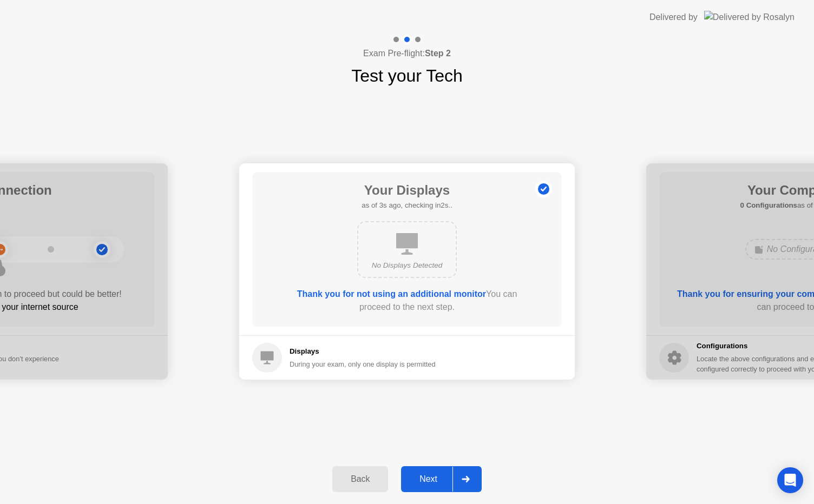 The image size is (814, 504). What do you see at coordinates (363, 351) in the screenshot?
I see `h5: Displays` at bounding box center [363, 351].